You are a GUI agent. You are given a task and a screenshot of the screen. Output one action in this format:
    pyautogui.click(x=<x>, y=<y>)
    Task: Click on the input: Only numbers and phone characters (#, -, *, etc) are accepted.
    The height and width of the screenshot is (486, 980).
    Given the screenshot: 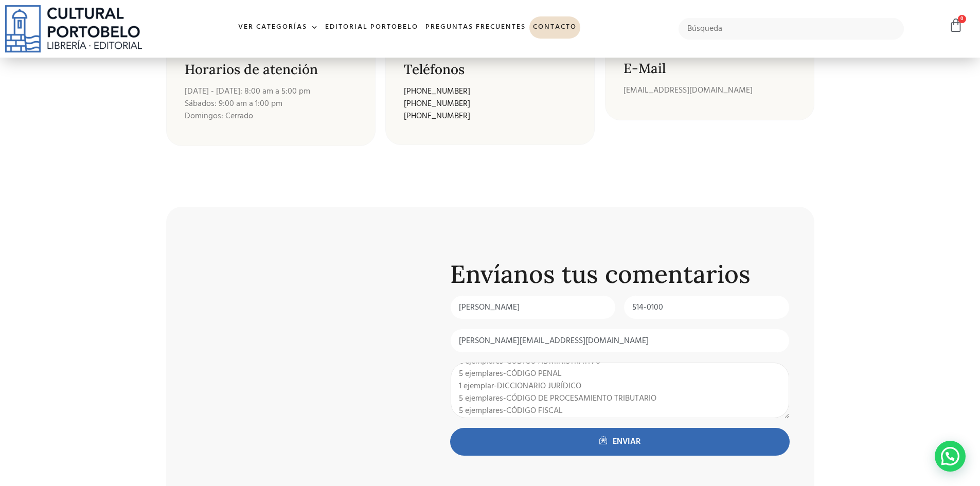 What is the action you would take?
    pyautogui.click(x=706, y=307)
    